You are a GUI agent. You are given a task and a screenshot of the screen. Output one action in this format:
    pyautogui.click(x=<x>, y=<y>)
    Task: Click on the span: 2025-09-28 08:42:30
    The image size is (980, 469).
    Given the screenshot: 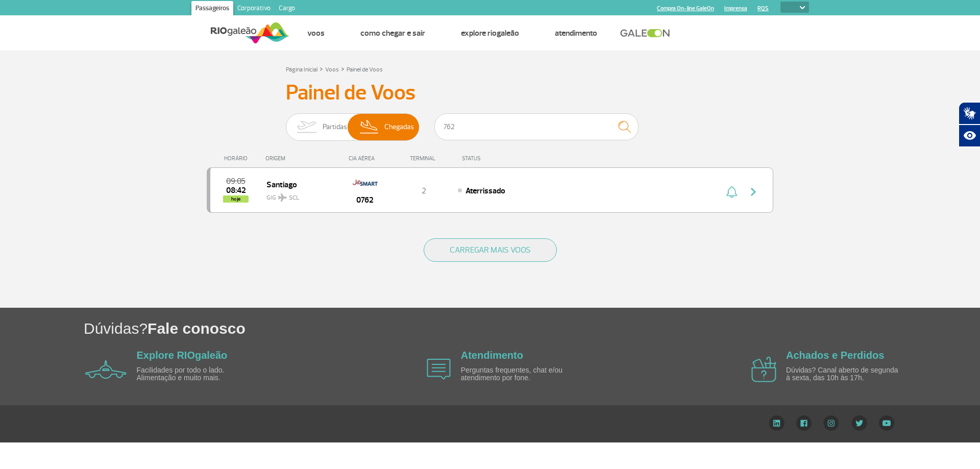 What is the action you would take?
    pyautogui.click(x=236, y=190)
    